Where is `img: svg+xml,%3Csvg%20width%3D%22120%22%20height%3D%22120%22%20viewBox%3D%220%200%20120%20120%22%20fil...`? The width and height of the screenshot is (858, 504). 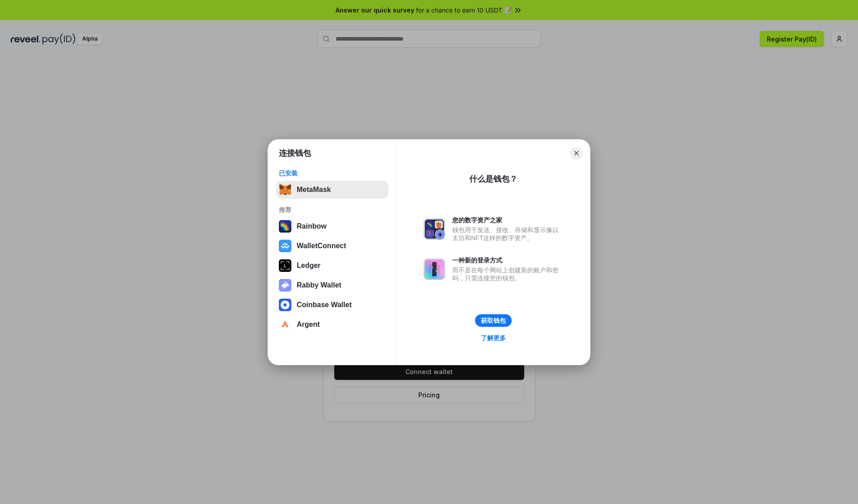 img: svg+xml,%3Csvg%20width%3D%22120%22%20height%3D%22120%22%20viewBox%3D%220%200%20120%20120%22%20fil... is located at coordinates (285, 227).